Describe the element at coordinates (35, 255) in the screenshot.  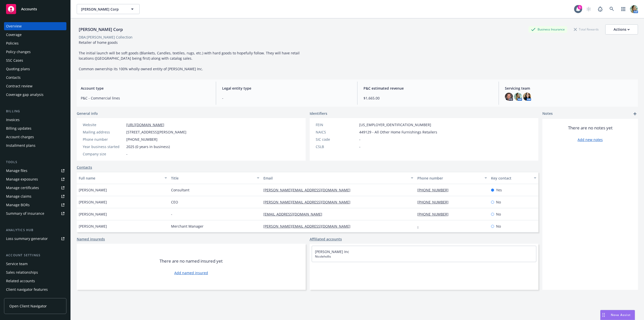
I see `div: Account settings` at that location.